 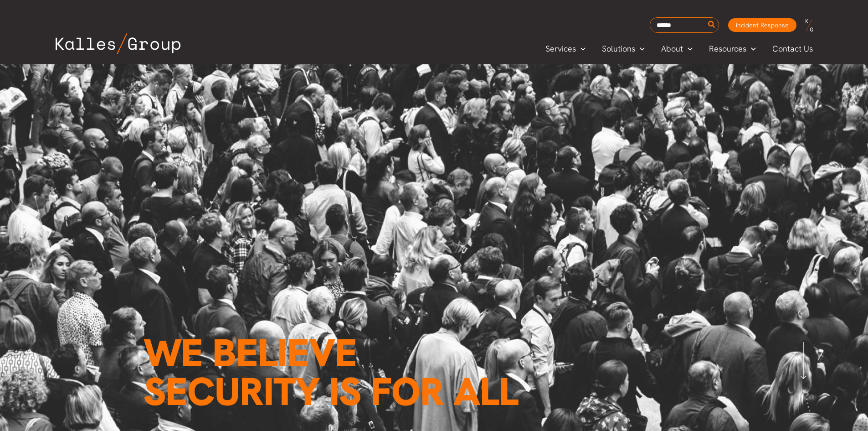 What do you see at coordinates (618, 49) in the screenshot?
I see `span: Solutions` at bounding box center [618, 49].